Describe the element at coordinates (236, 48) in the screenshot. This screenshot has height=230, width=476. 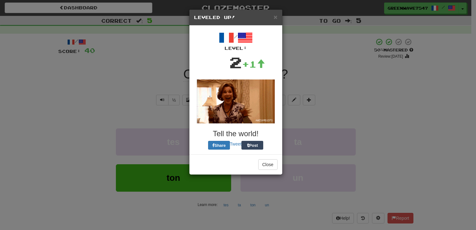
I see `div: Level:` at that location.